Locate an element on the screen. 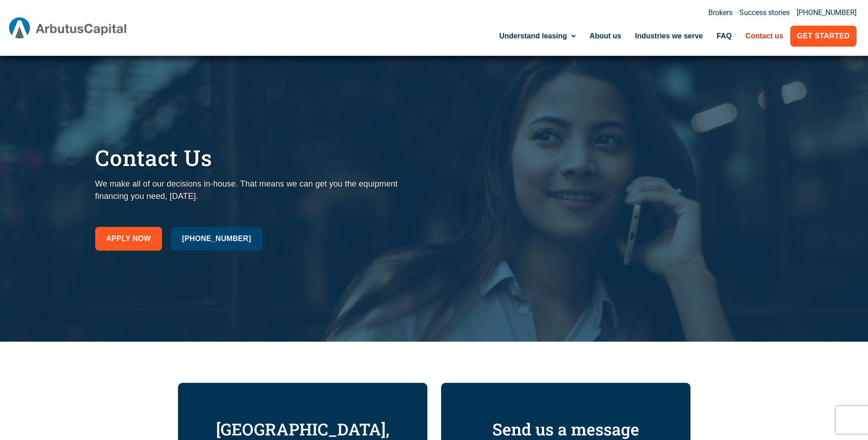 The image size is (868, 440). a: Success stories is located at coordinates (764, 13).